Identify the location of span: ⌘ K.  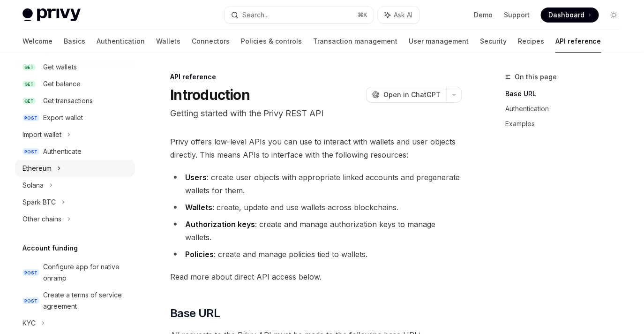
(363, 15).